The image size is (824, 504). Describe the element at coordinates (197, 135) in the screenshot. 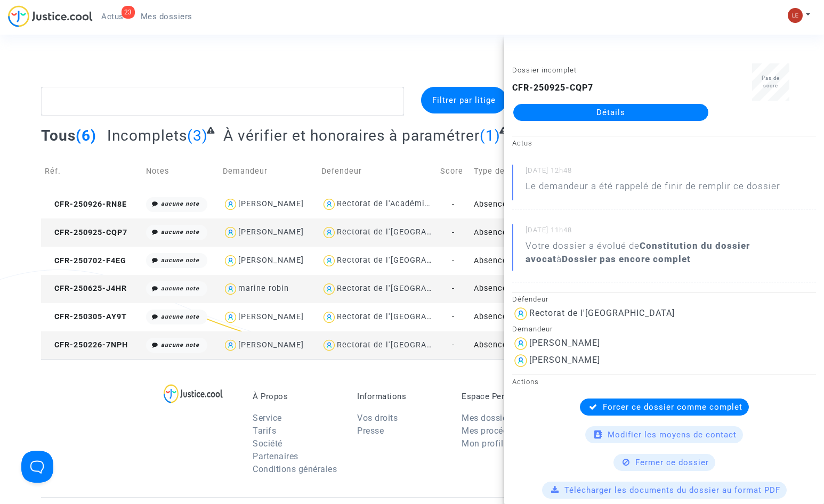

I see `span: (3)` at that location.